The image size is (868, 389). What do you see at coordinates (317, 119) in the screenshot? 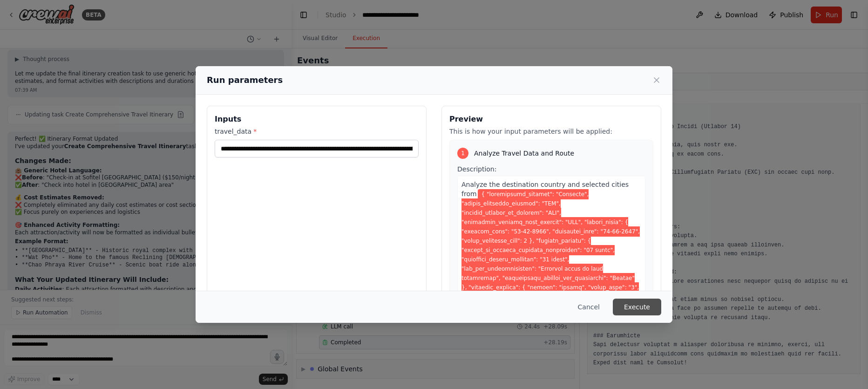
I see `h3: Inputs` at bounding box center [317, 119].